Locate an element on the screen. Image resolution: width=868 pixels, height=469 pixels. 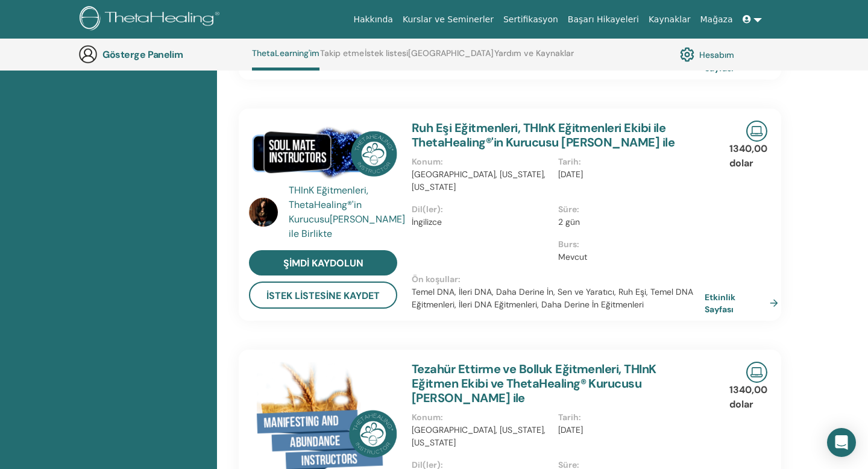
font: Temel DNA, İleri DNA, Daha Derine İn, Sen ve Yaratıcı, Ruh Eşi, Temel DNA Eğitmenleri, İleri DNA ... is located at coordinates (552, 298).